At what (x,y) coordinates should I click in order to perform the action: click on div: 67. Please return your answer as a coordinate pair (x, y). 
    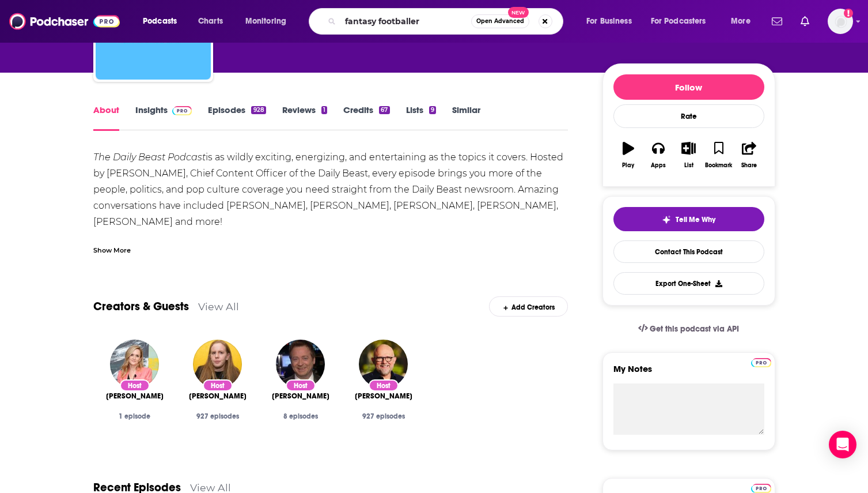
    Looking at the image, I should click on (385, 110).